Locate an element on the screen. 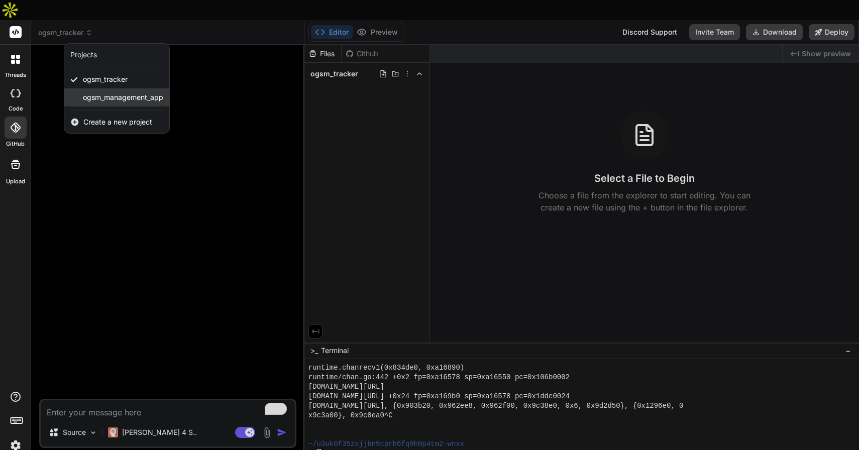 The width and height of the screenshot is (859, 450). span: Create a new project is located at coordinates (118, 122).